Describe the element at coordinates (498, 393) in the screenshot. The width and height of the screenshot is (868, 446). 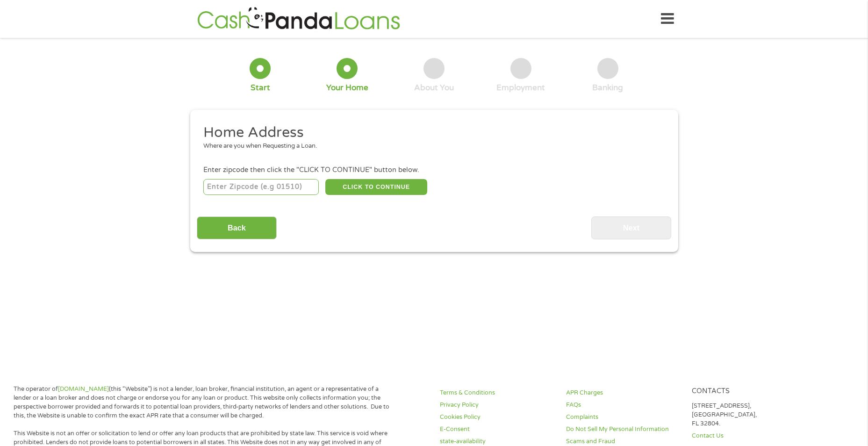
I see `a: Terms & Conditions` at that location.